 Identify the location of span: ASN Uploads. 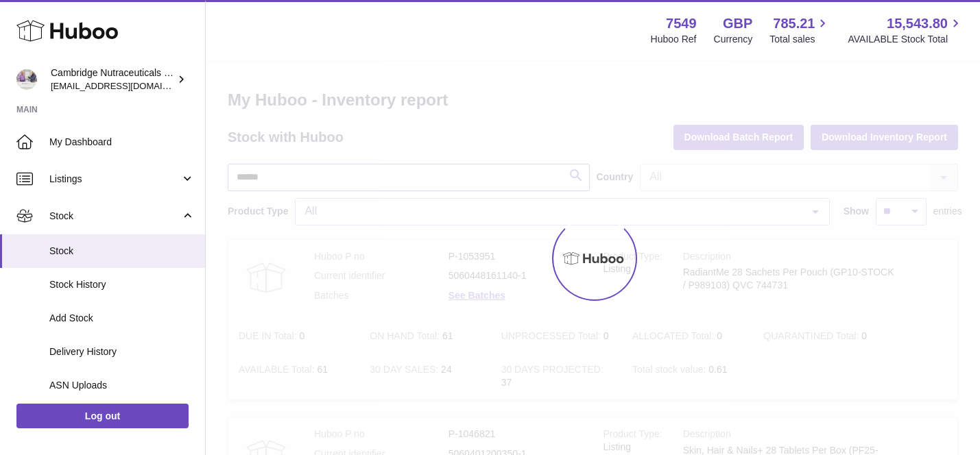
(122, 385).